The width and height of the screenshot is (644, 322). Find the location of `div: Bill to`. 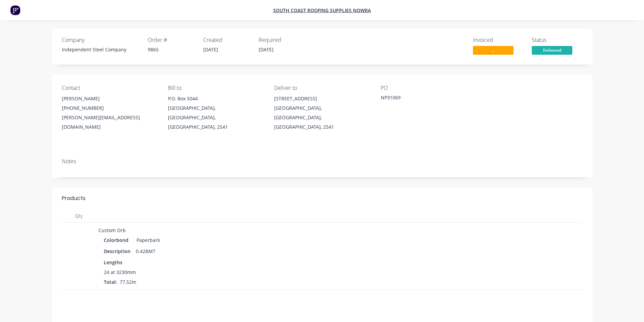

div: Bill to is located at coordinates (216, 88).